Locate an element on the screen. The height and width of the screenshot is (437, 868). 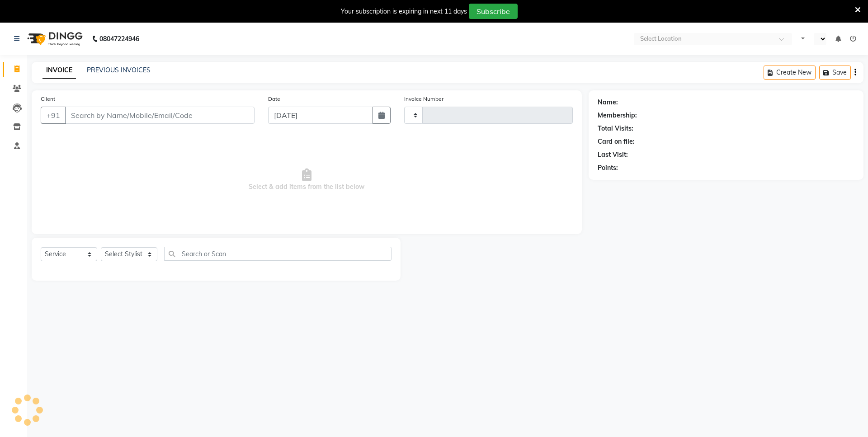
div: Card on file: is located at coordinates (616, 142).